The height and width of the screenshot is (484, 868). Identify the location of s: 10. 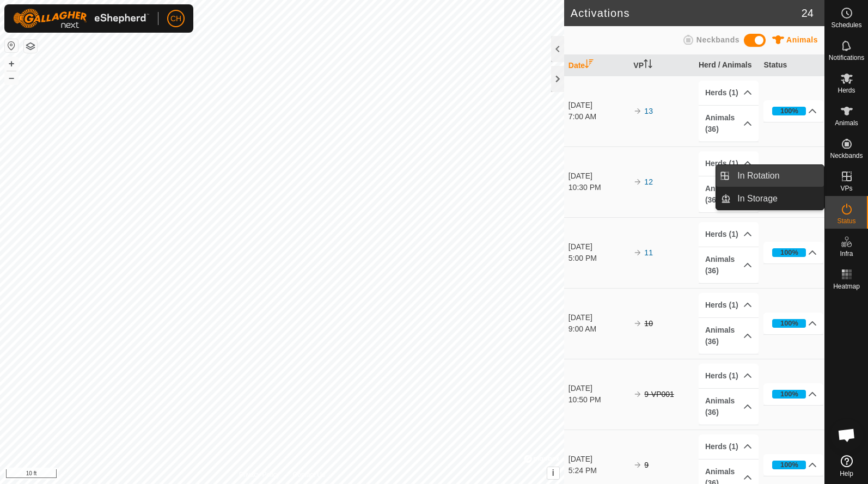
(649, 323).